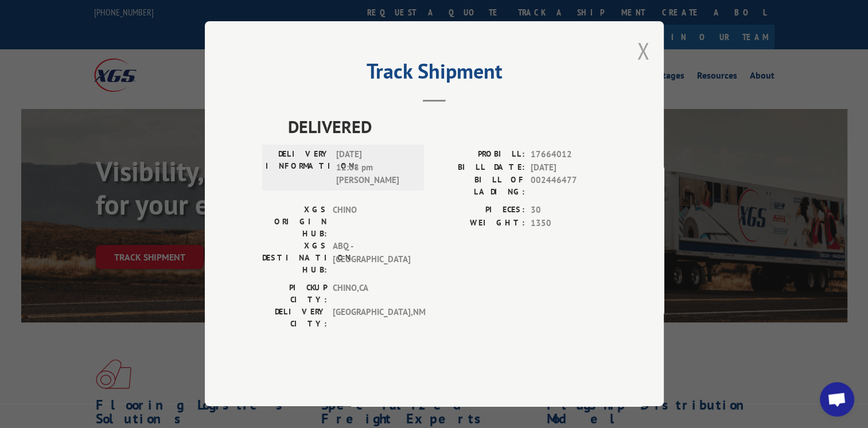 The height and width of the screenshot is (428, 868). What do you see at coordinates (294, 318) in the screenshot?
I see `label: DELIVERY CITY:` at bounding box center [294, 318].